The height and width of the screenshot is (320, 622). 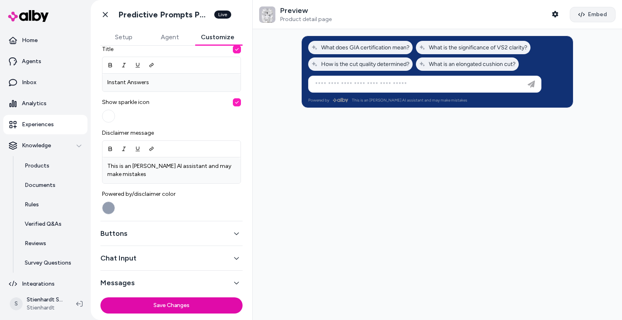 What do you see at coordinates (34, 104) in the screenshot?
I see `p: Analytics` at bounding box center [34, 104].